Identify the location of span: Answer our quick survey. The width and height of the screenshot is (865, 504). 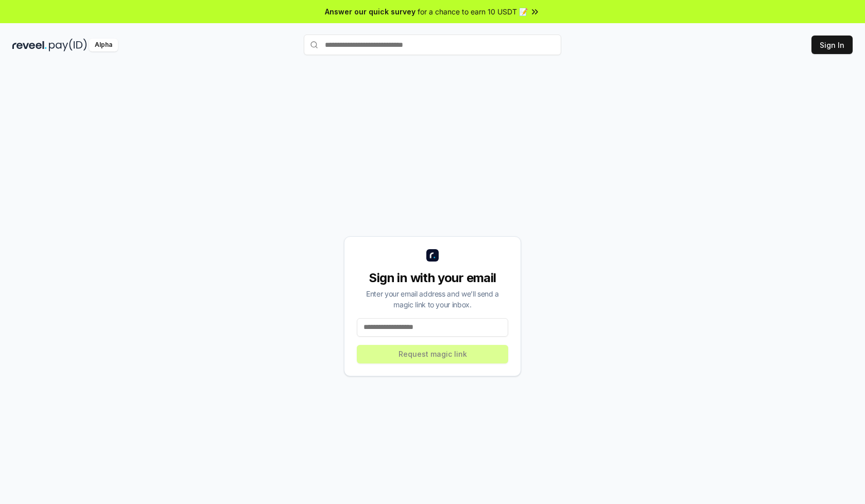
(371, 12).